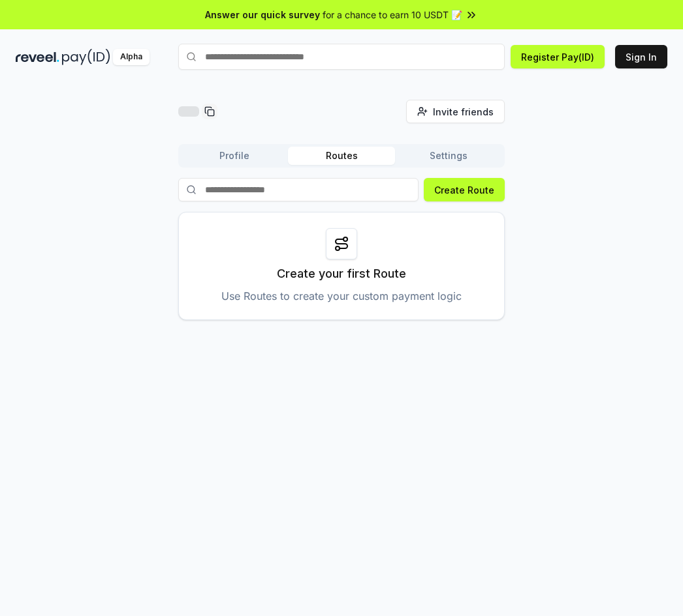 The image size is (683, 616). I want to click on img: pay_id, so click(86, 56).